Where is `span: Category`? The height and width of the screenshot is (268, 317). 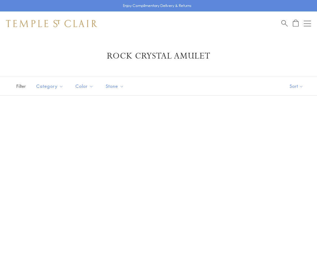
span: Category is located at coordinates (50, 86).